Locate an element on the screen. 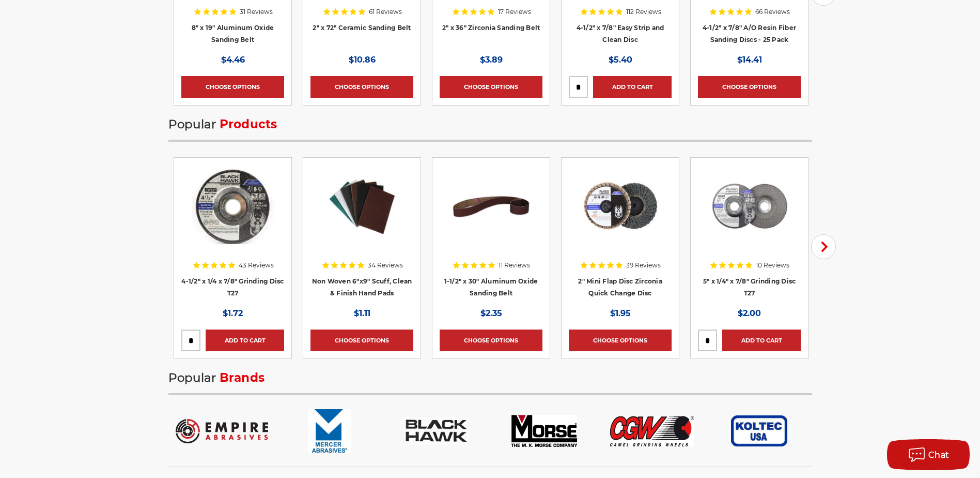 This screenshot has width=980, height=478. span: 61 Reviews is located at coordinates (386, 12).